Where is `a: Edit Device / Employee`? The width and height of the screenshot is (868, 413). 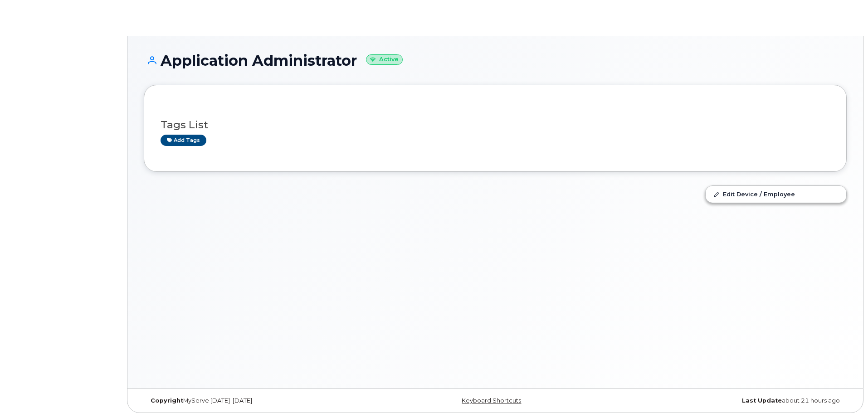 a: Edit Device / Employee is located at coordinates (776, 194).